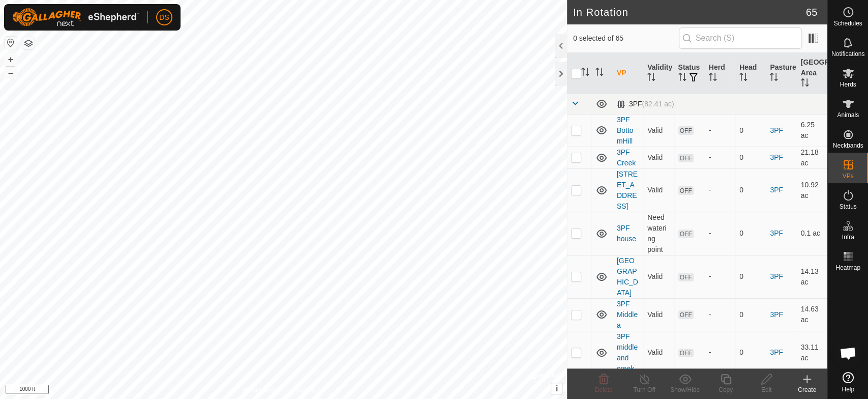 The width and height of the screenshot is (868, 399). Describe the element at coordinates (627, 315) in the screenshot. I see `a: 3PF Middle a` at that location.